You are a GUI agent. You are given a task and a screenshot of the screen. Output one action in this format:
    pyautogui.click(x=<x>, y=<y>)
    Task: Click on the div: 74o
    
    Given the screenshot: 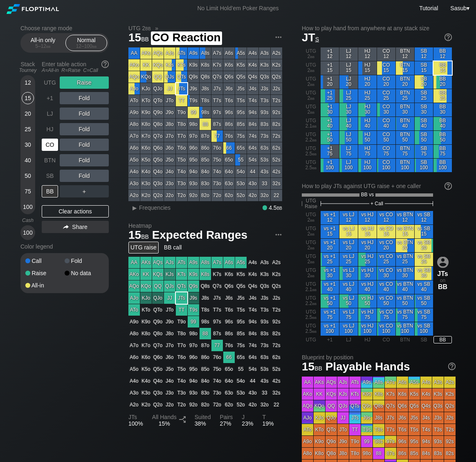 What is the action you would take?
    pyautogui.click(x=217, y=171)
    